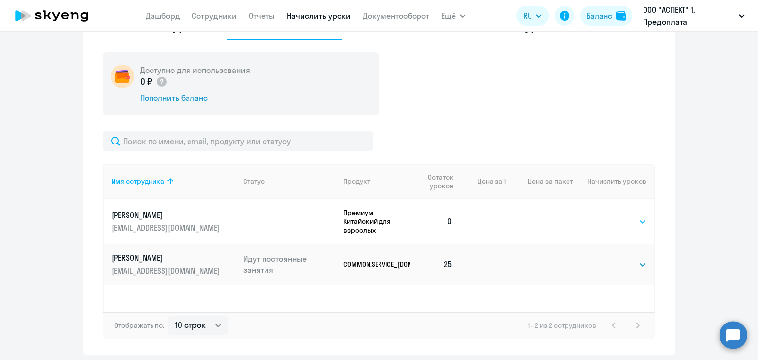 The width and height of the screenshot is (758, 360). I want to click on button: Балансbalance, so click(606, 16).